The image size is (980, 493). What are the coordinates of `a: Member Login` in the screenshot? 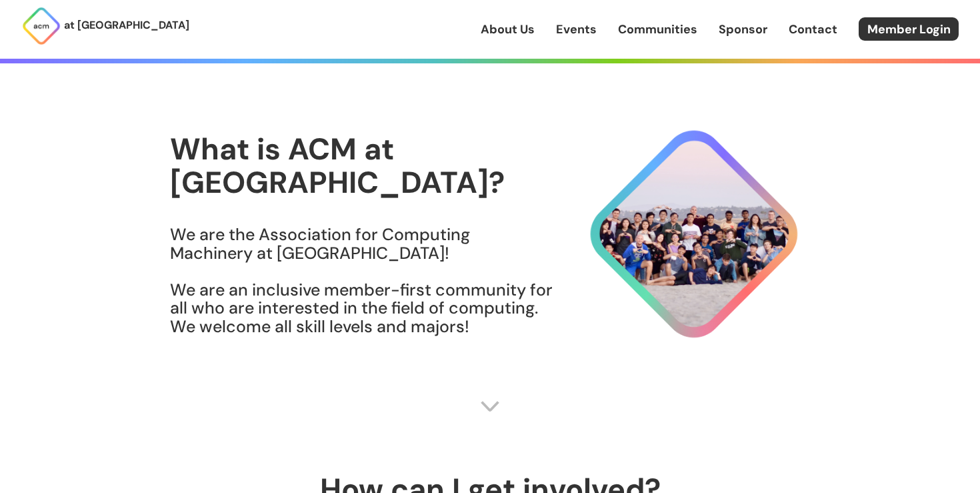 It's located at (909, 28).